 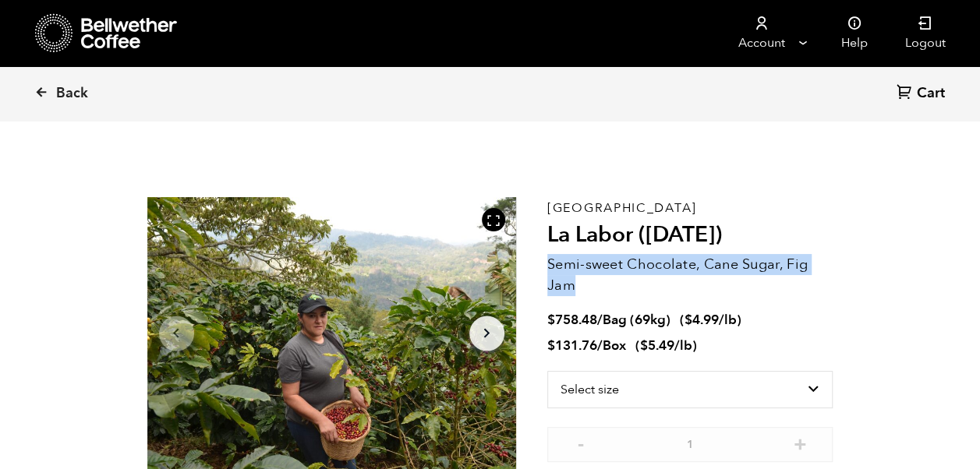 I want to click on bdi: 4.99, so click(x=702, y=319).